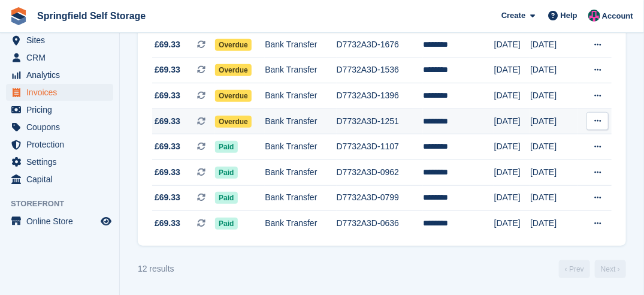 Image resolution: width=644 pixels, height=295 pixels. What do you see at coordinates (594, 16) in the screenshot?
I see `img: Steve` at bounding box center [594, 16].